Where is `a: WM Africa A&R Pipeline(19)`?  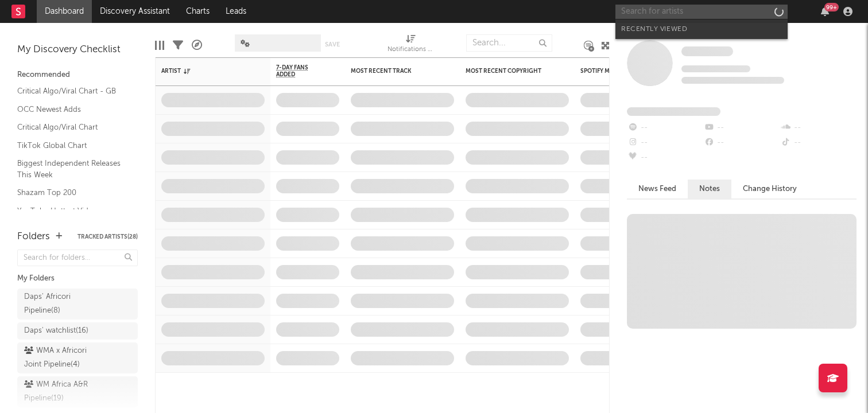 a: WM Africa A&R Pipeline(19) is located at coordinates (78, 392).